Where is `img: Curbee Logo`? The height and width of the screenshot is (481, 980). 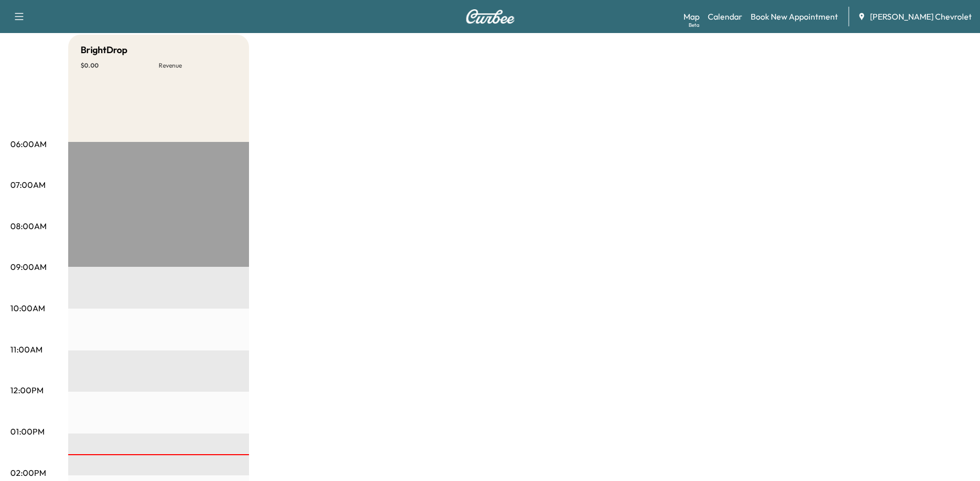
img: Curbee Logo is located at coordinates (490, 16).